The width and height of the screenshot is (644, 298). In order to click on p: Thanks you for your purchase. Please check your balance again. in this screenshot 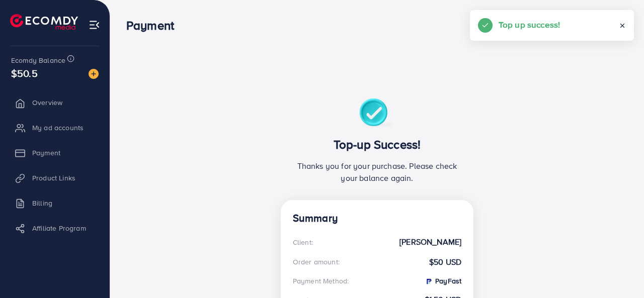, I will do `click(376, 172)`.